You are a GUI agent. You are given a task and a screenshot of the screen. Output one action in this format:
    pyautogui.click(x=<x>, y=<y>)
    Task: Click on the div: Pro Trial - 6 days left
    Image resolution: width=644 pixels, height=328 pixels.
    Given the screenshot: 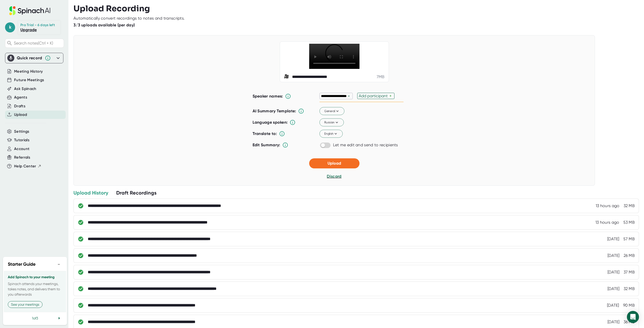 What is the action you would take?
    pyautogui.click(x=38, y=25)
    